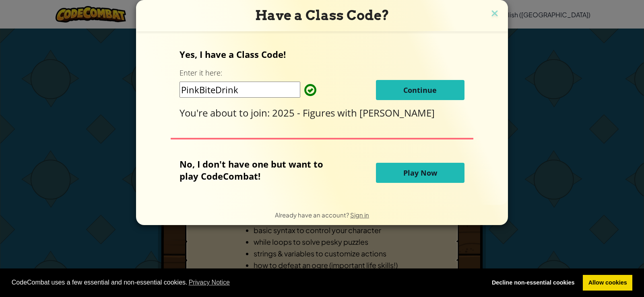 Image resolution: width=644 pixels, height=297 pixels. What do you see at coordinates (312, 214) in the screenshot?
I see `span: Already have an account?` at bounding box center [312, 214].